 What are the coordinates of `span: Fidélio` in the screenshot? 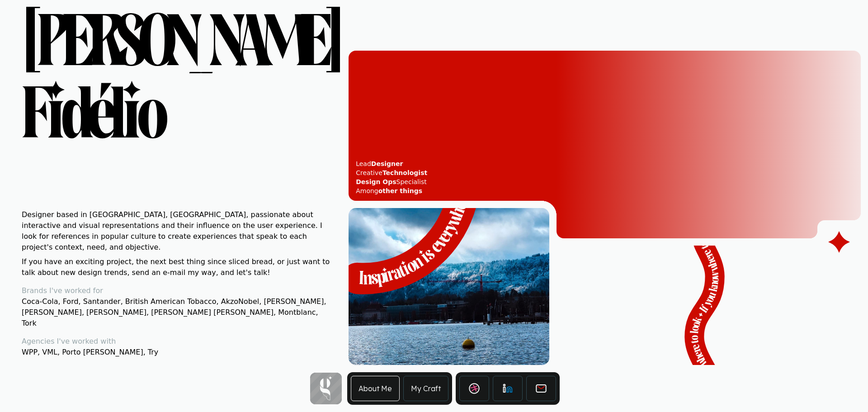 It's located at (93, 116).